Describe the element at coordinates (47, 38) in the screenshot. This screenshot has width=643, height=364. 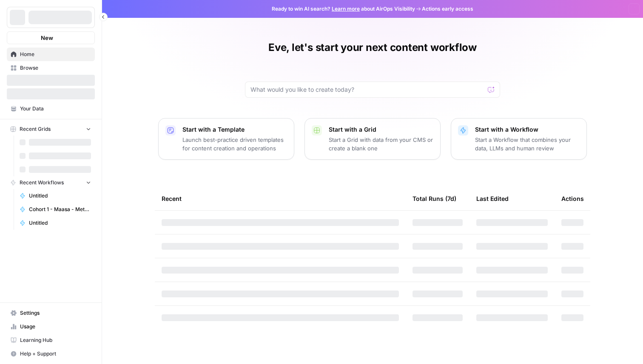
I see `span: New` at that location.